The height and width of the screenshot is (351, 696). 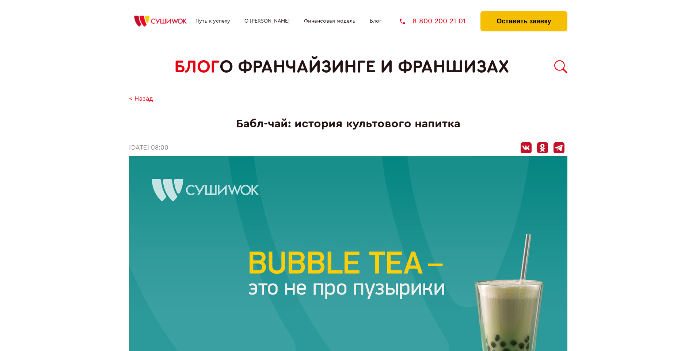 I want to click on a: 8 800 200 21 01, so click(x=432, y=21).